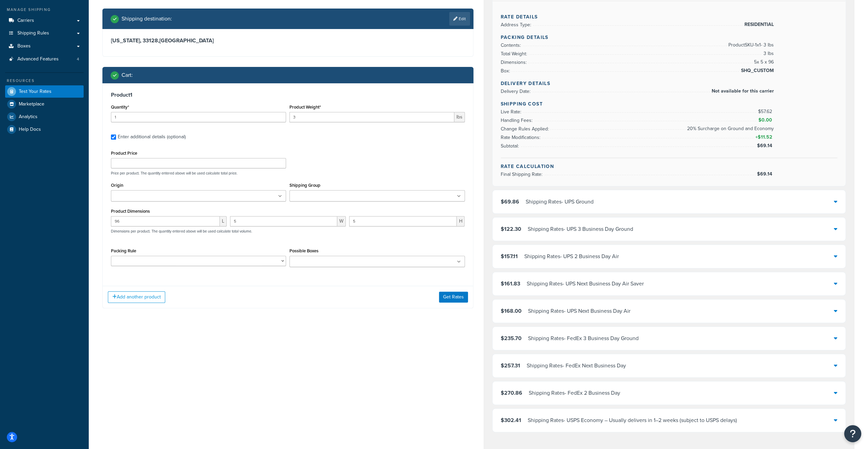 The width and height of the screenshot is (868, 449). I want to click on li: Marketplace, so click(44, 104).